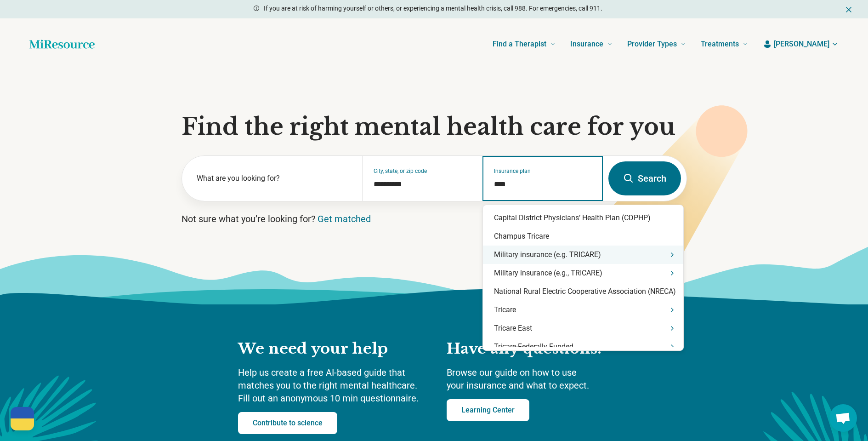  What do you see at coordinates (583, 273) in the screenshot?
I see `div: Military insurance (e.g., TRICARE)` at bounding box center [583, 273].